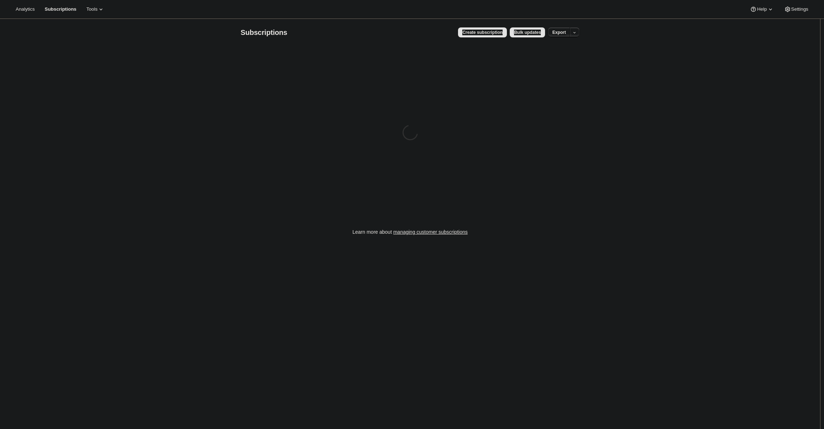  I want to click on button: Analytics, so click(25, 9).